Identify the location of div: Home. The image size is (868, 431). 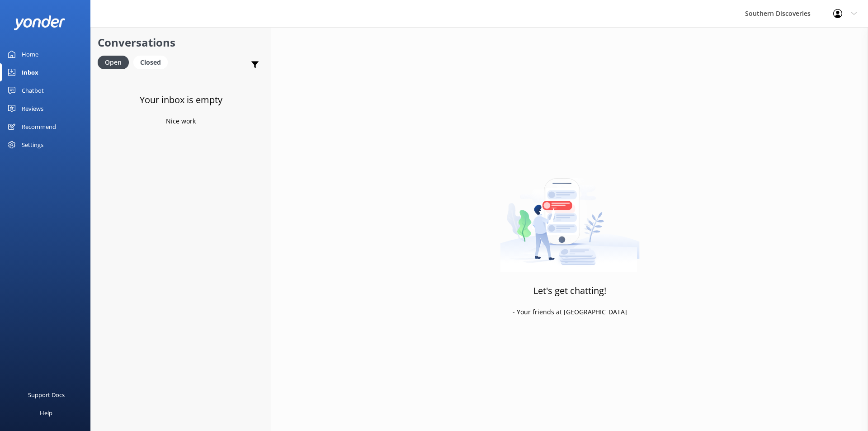
(30, 54).